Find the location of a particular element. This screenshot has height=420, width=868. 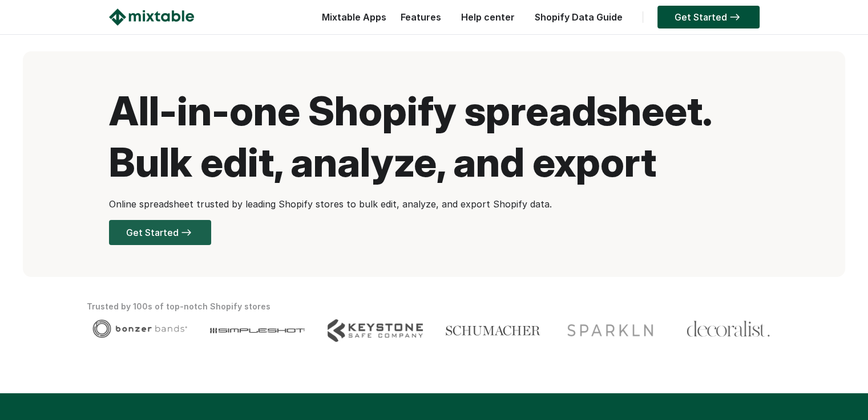

img: Mixtable logo is located at coordinates (151, 17).